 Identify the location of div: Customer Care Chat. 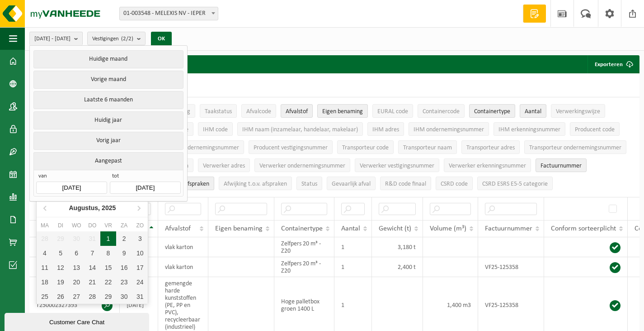
(72, 11).